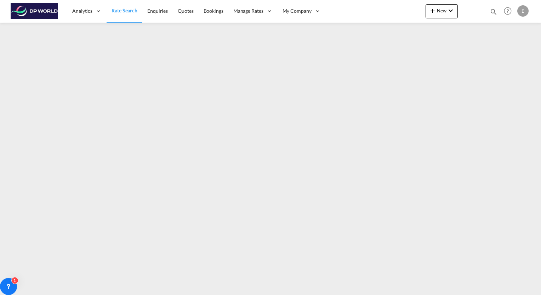 The height and width of the screenshot is (295, 541). What do you see at coordinates (34, 11) in the screenshot?
I see `img: c08ca190194411f088ed0f3ba295208c.png` at bounding box center [34, 11].